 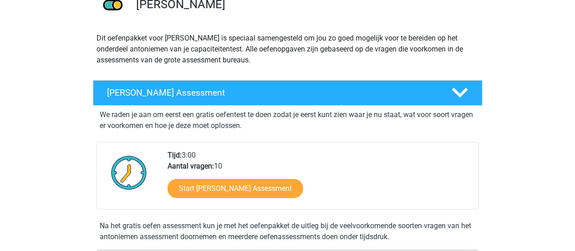 What do you see at coordinates (288, 231) in the screenshot?
I see `div: Na het gratis oefen assessment kun je met het oefenpakket de uitleg bij de veelvoorkomende soorte...` at bounding box center [288, 231].